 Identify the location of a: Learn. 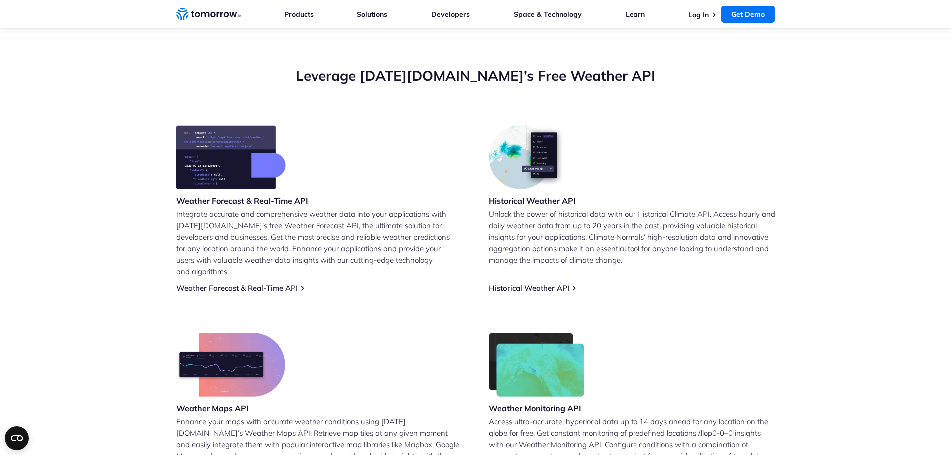
(635, 14).